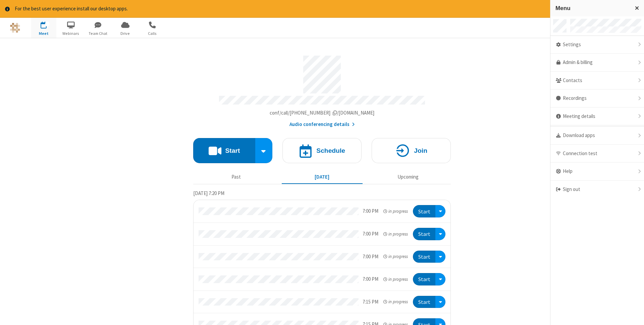 The image size is (644, 325). What do you see at coordinates (331, 150) in the screenshot?
I see `h4: Schedule` at bounding box center [331, 150].